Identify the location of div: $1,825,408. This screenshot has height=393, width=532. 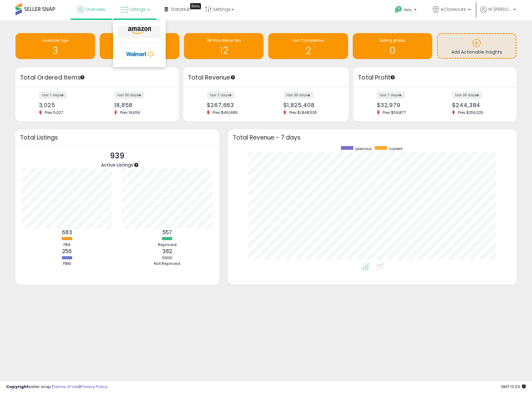
(310, 105).